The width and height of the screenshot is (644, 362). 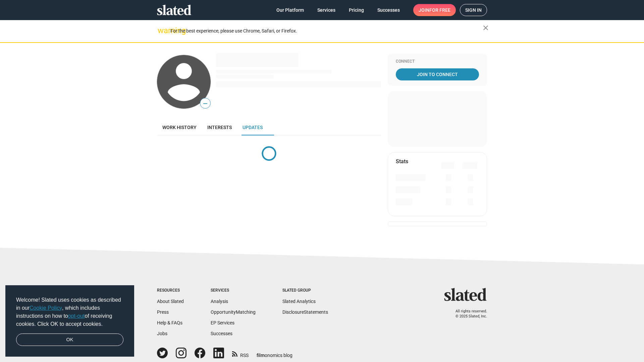 What do you see at coordinates (290, 10) in the screenshot?
I see `span: Our Platform` at bounding box center [290, 10].